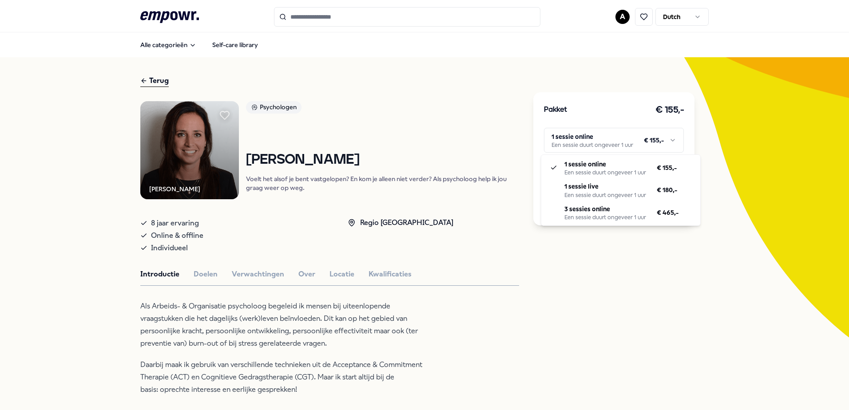 This screenshot has height=410, width=849. Describe the element at coordinates (667, 168) in the screenshot. I see `span: € 155,-` at that location.